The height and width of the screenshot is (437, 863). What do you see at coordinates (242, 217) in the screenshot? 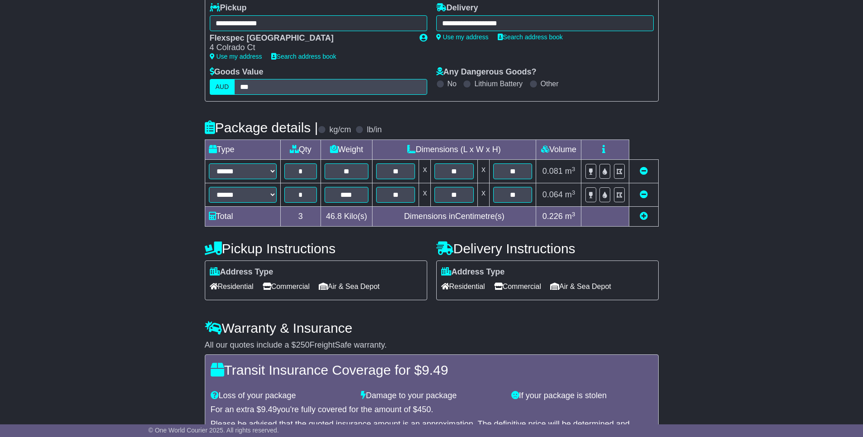
I see `td: Total` at bounding box center [242, 217].